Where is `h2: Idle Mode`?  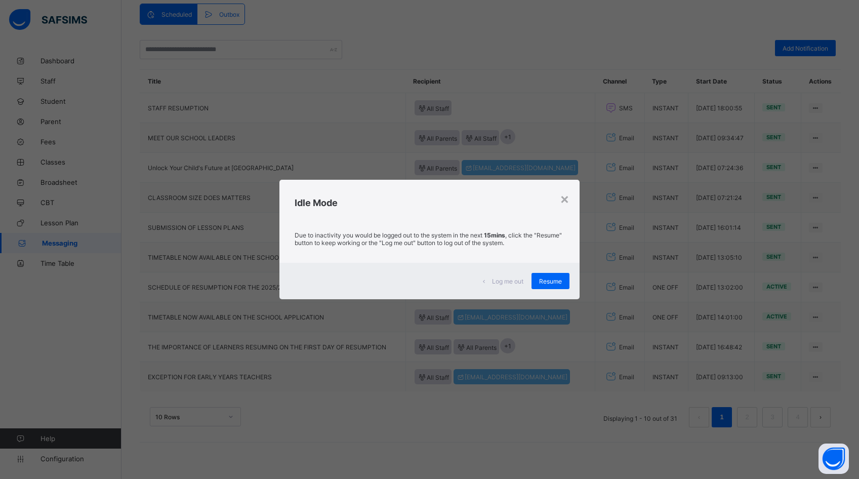
h2: Idle Mode is located at coordinates (430, 203).